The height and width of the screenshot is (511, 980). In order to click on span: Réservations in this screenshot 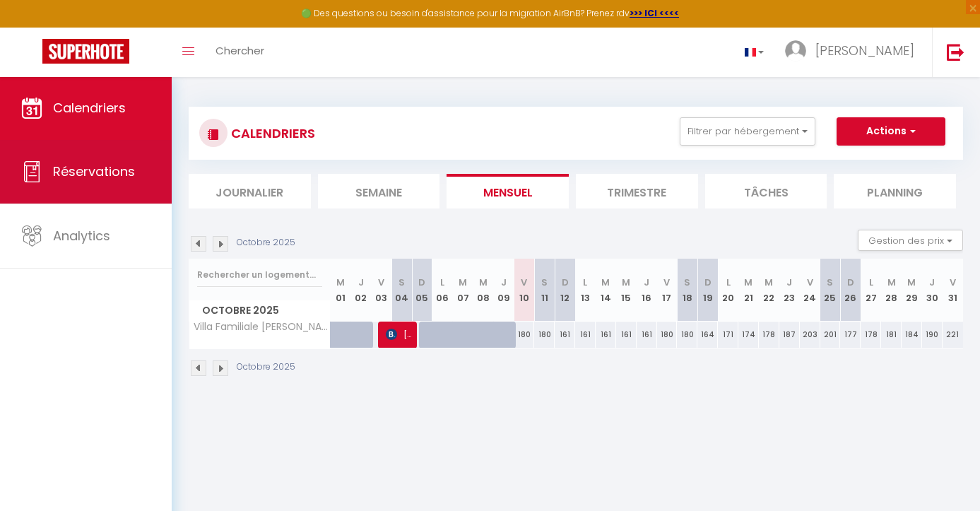, I will do `click(94, 171)`.